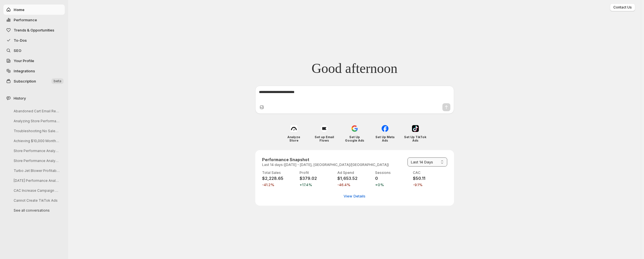 The width and height of the screenshot is (644, 259). I want to click on button: Abandoned Cart Email Recovery Strategy, so click(36, 111).